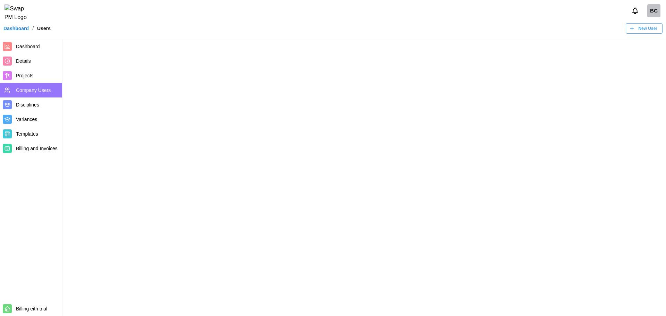 The image size is (666, 316). What do you see at coordinates (16, 28) in the screenshot?
I see `a: Dashboard` at bounding box center [16, 28].